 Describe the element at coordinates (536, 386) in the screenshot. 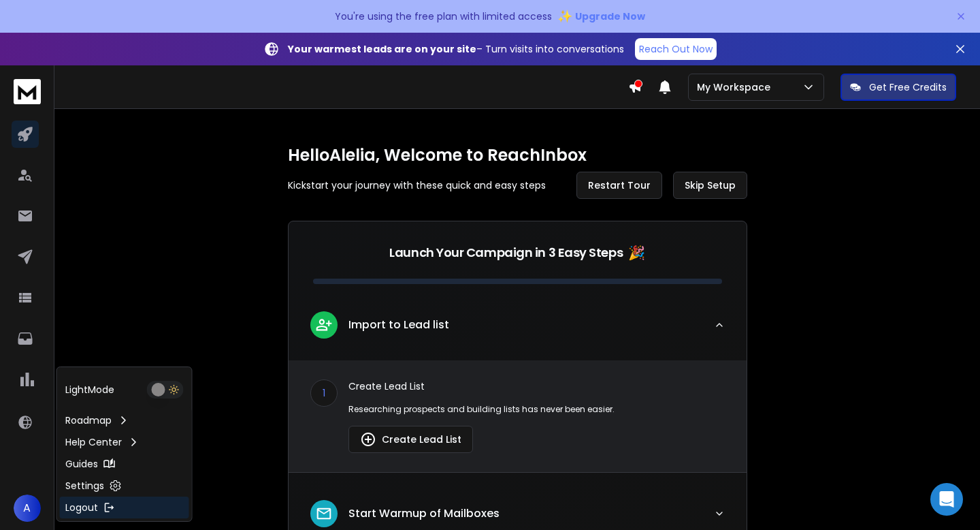

I see `p: Create Lead List` at that location.